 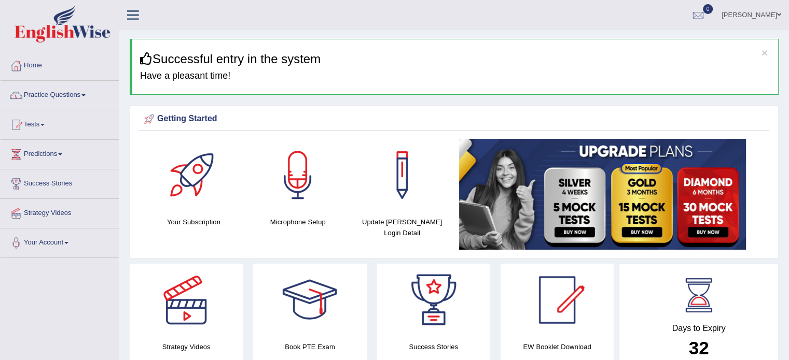 What do you see at coordinates (60, 242) in the screenshot?
I see `a: Your Account` at bounding box center [60, 242].